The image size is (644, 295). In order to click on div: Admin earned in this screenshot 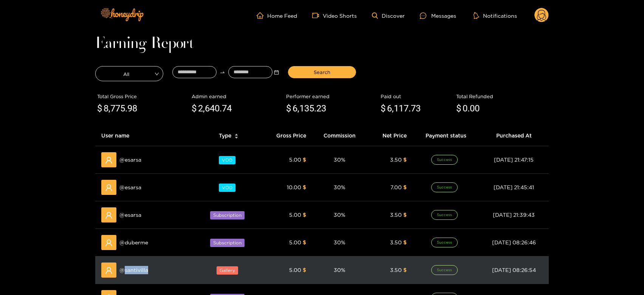, I will do `click(237, 96)`.